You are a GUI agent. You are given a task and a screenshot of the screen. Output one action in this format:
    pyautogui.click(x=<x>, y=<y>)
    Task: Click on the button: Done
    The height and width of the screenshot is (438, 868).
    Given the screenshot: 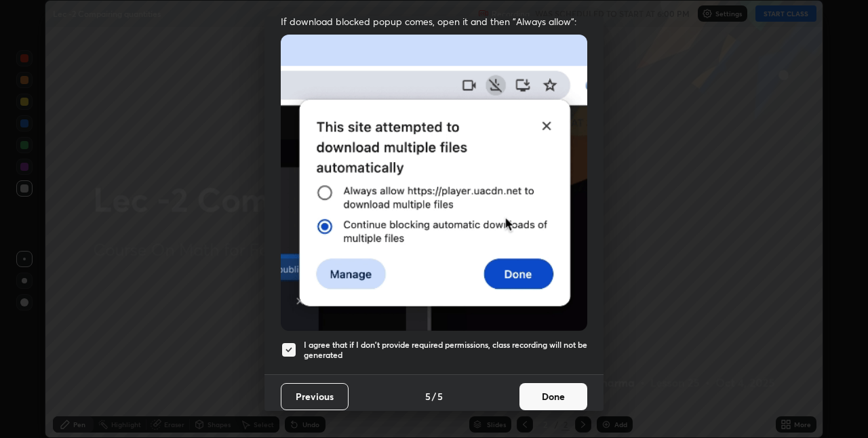 What is the action you would take?
    pyautogui.click(x=553, y=397)
    